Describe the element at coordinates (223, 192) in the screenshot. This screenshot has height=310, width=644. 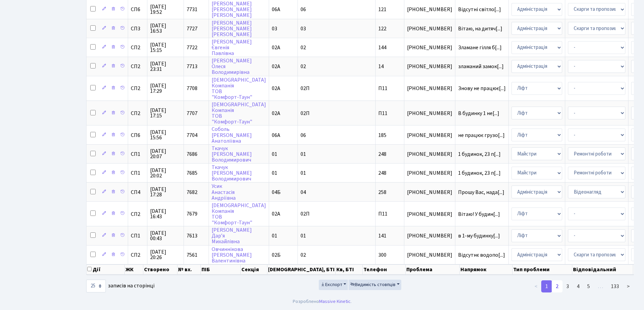
I see `a: УсикАнастасіяАндріївна` at that location.